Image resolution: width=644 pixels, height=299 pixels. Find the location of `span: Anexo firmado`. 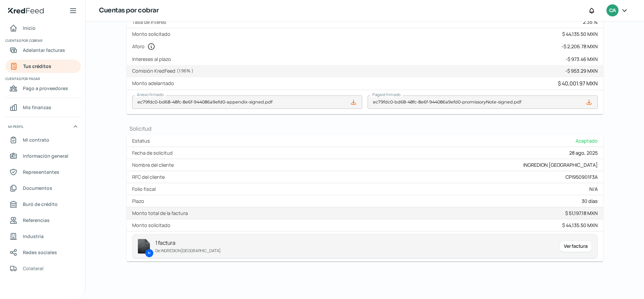

span: Anexo firmado is located at coordinates (150, 95).